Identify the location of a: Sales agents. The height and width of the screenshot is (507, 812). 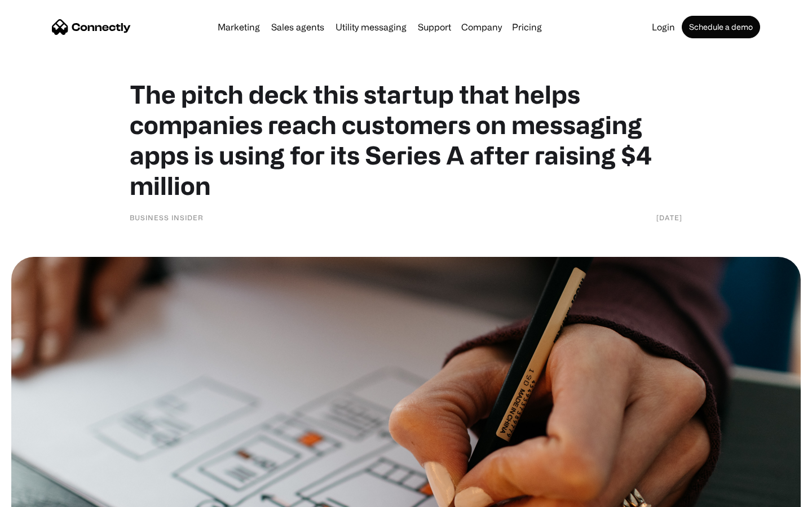
(298, 27).